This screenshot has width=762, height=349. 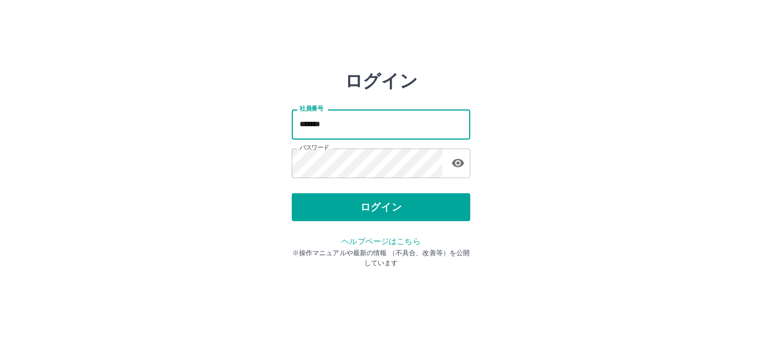 What do you see at coordinates (314, 147) in the screenshot?
I see `label: パスワード` at bounding box center [314, 147].